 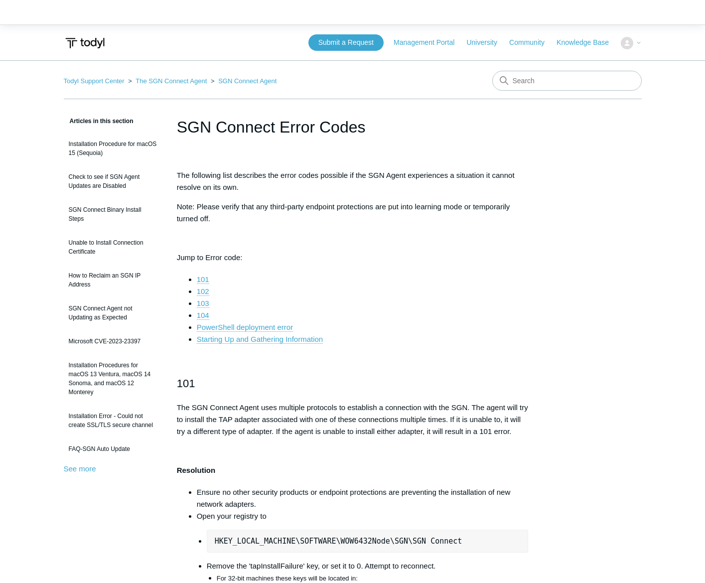 I want to click on p: The following list describes the error codes possible if the SGN Agent experiences a situation it..., so click(x=353, y=181).